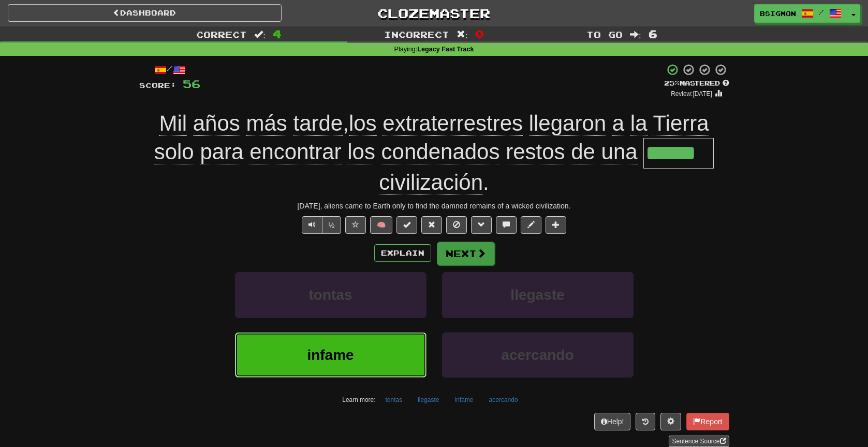 The image size is (868, 447). What do you see at coordinates (432, 225) in the screenshot?
I see `button: Reset to 0% Mastered (alt+r)` at bounding box center [432, 225].